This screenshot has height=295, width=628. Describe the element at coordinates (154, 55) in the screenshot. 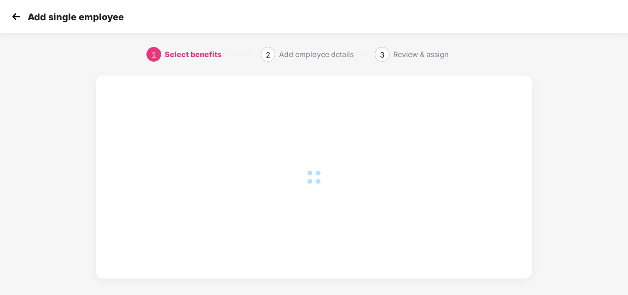

I see `span: 1` at that location.